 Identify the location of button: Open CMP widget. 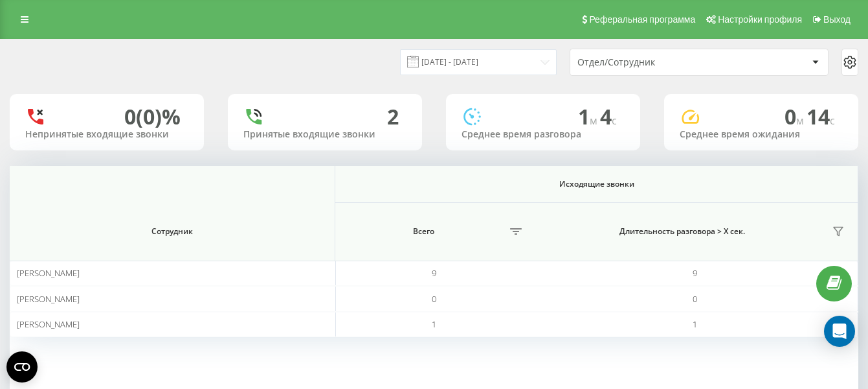
(22, 367).